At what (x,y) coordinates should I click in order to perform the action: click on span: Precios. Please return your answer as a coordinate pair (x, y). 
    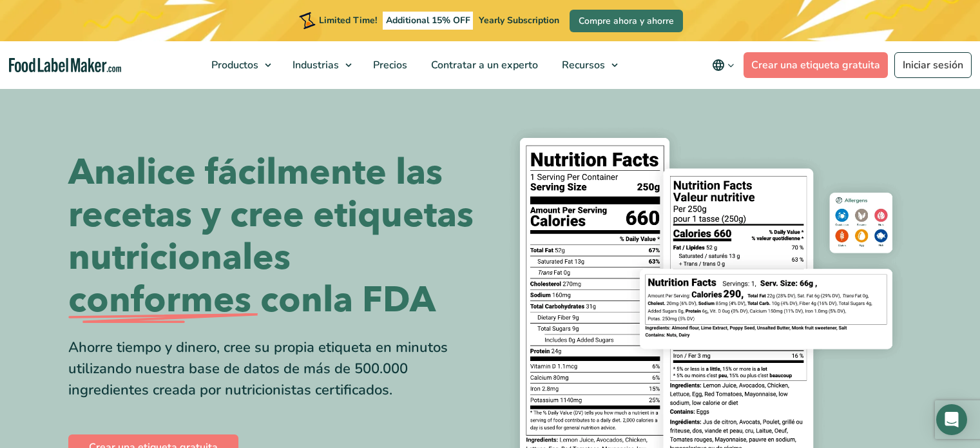
    Looking at the image, I should click on (389, 65).